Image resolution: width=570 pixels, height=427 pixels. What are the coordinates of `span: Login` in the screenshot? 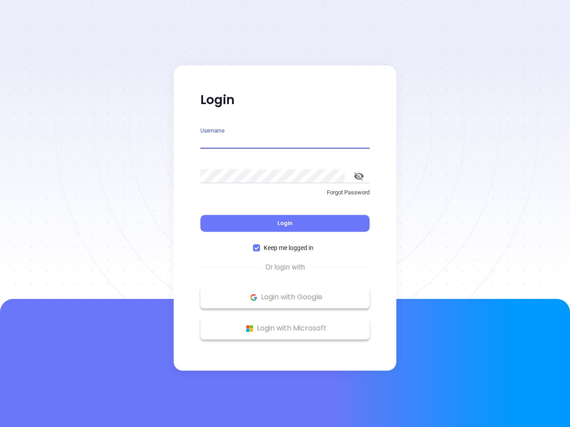 It's located at (285, 223).